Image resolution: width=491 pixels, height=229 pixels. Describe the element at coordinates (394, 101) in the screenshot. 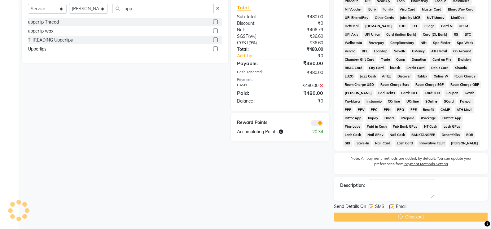

I see `span: COnline` at that location.